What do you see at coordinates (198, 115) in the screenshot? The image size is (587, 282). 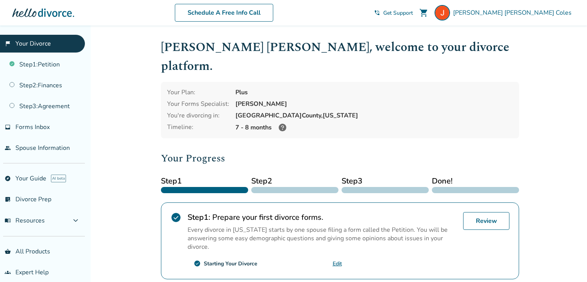 I see `div: You're divorcing in:` at bounding box center [198, 115].